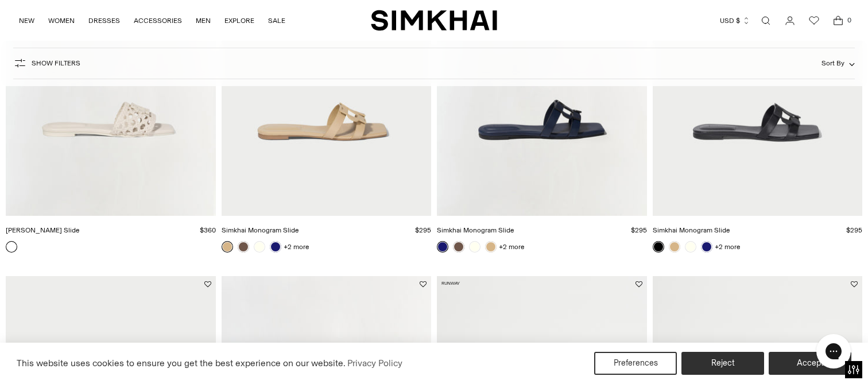 The width and height of the screenshot is (868, 384). What do you see at coordinates (839, 21) in the screenshot?
I see `a: Open cart modal` at bounding box center [839, 21].